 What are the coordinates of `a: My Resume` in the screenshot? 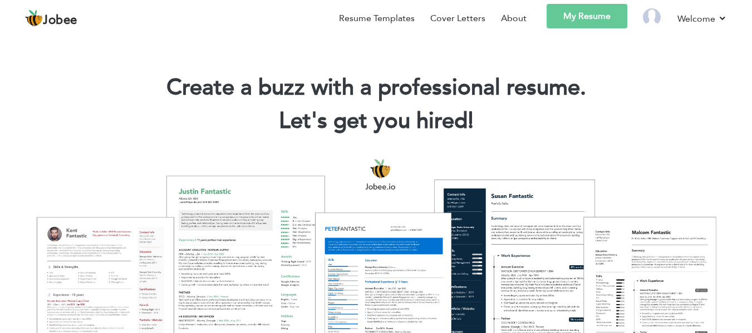 It's located at (586, 16).